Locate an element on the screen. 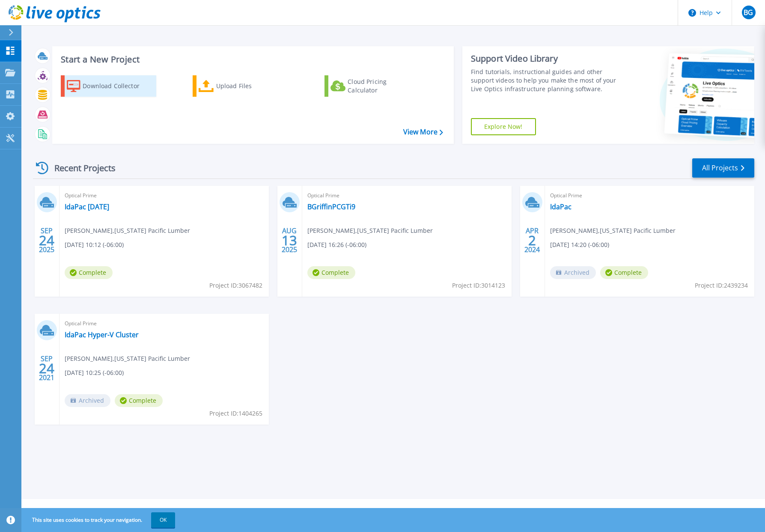 This screenshot has width=765, height=532. span: BG is located at coordinates (748, 12).